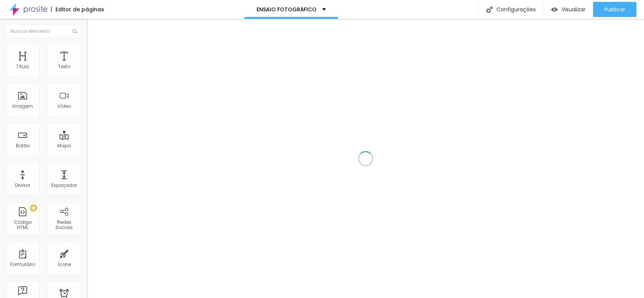  I want to click on p: ENSAIO FOTOGRÁFICO, so click(286, 9).